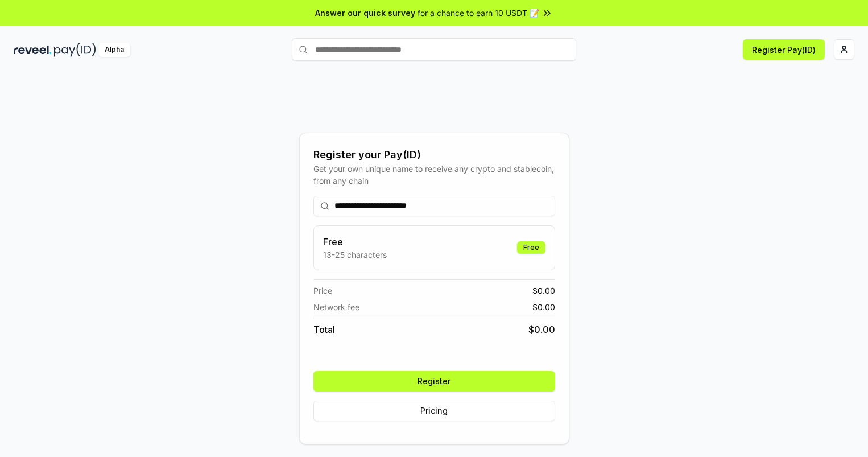 The height and width of the screenshot is (457, 868). Describe the element at coordinates (478, 12) in the screenshot. I see `span: for a chance to earn 10 USDT 📝` at that location.